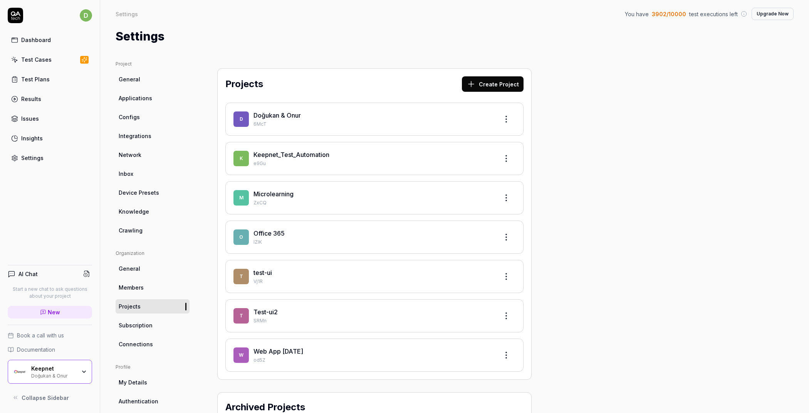  I want to click on span: K, so click(241, 158).